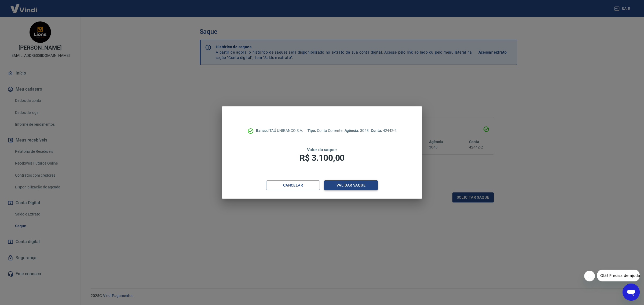 The height and width of the screenshot is (305, 644). I want to click on span: Agência:, so click(352, 131).